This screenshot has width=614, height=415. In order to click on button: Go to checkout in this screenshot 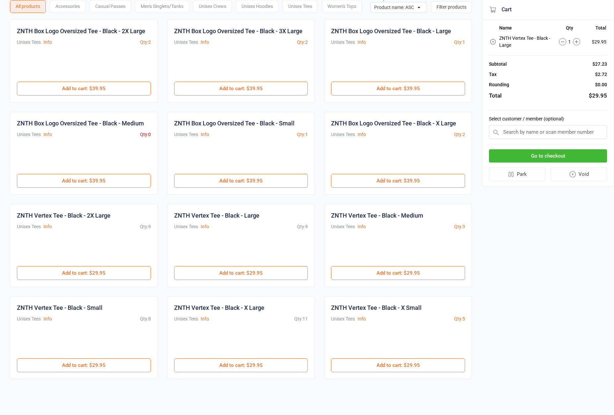, I will do `click(548, 156)`.